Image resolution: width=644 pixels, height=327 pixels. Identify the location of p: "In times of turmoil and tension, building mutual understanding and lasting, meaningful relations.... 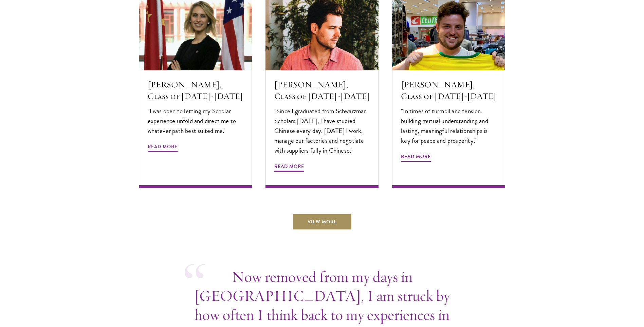
(448, 126).